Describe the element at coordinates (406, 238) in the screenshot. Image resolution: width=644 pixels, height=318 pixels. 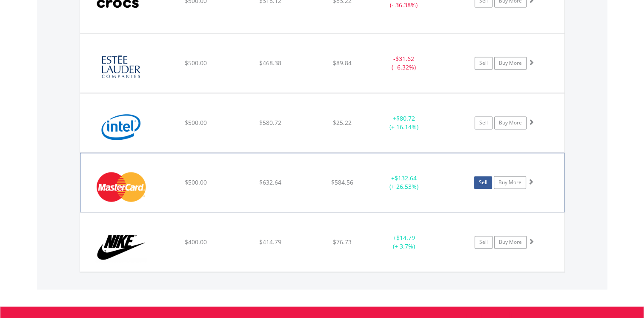
I see `span: $14.79` at that location.